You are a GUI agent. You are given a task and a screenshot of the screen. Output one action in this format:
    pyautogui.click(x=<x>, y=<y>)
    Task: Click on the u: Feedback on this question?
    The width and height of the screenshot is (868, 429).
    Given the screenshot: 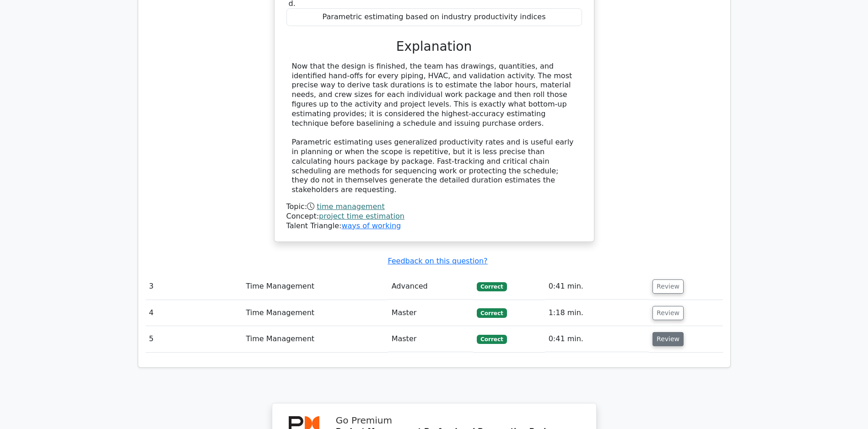 What is the action you would take?
    pyautogui.click(x=437, y=261)
    